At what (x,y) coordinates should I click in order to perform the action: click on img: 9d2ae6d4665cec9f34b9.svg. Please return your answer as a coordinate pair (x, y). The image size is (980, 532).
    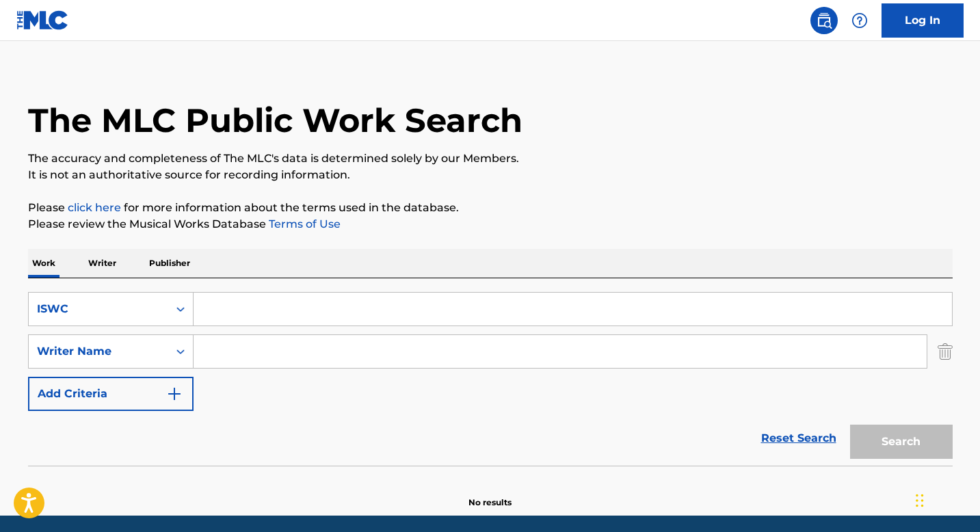
    Looking at the image, I should click on (175, 394).